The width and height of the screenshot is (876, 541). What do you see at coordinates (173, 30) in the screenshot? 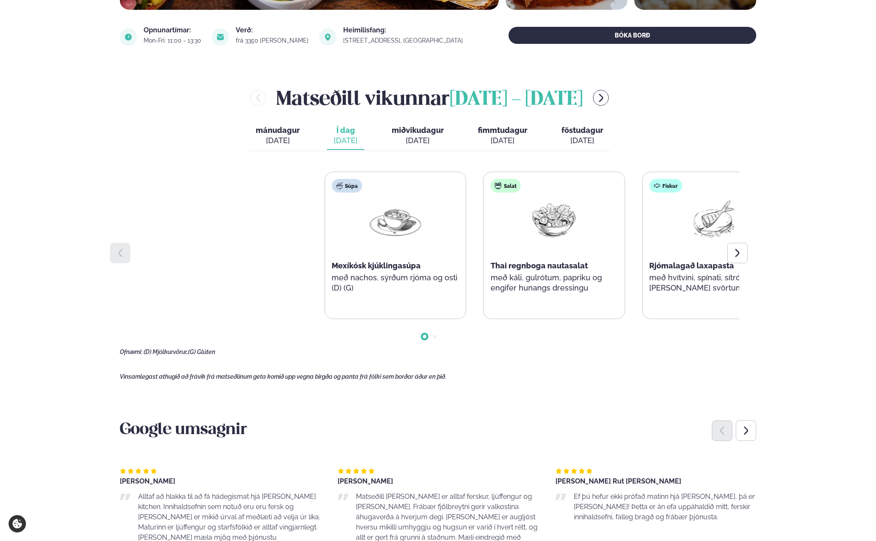
I see `div: Opnunartímar:` at bounding box center [173, 30].